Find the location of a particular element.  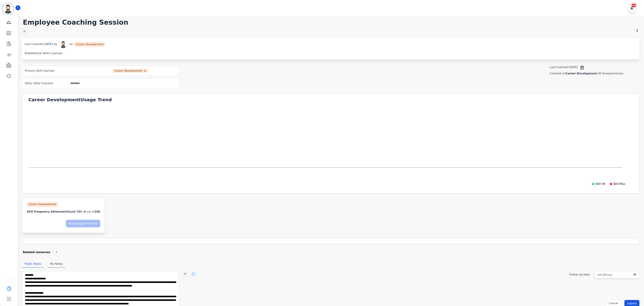

div: Skill Frequency Attainment 0 100 is located at coordinates (64, 212).